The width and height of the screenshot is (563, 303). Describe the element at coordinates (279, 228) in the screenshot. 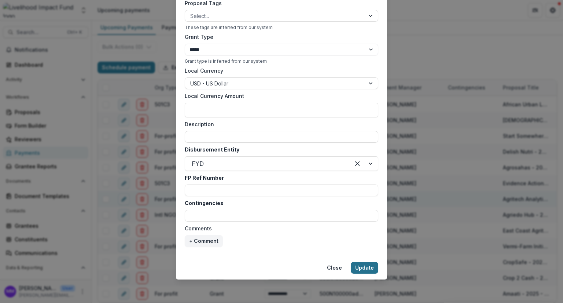

I see `label: Comments` at that location.